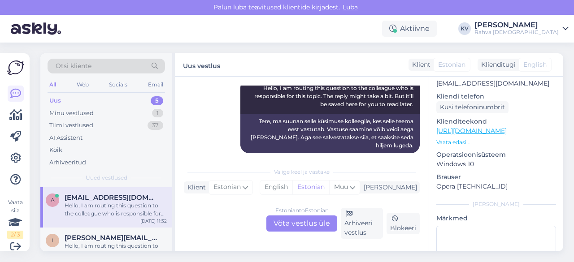  What do you see at coordinates (400, 157) in the screenshot?
I see `span: 11:32` at bounding box center [400, 157].